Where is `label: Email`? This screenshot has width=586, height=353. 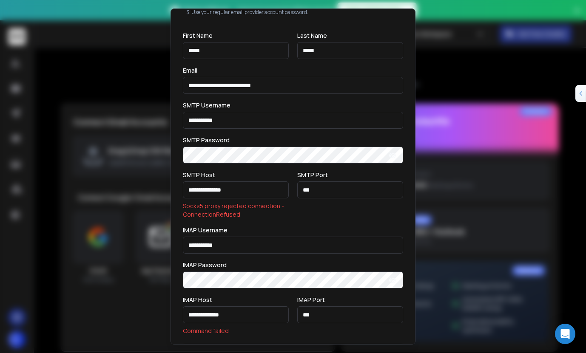 label: Email is located at coordinates (190, 71).